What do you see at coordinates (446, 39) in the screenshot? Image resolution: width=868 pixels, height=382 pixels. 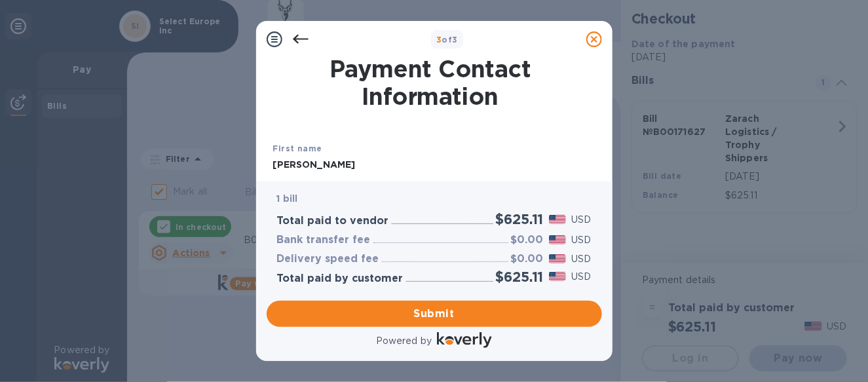 I see `b: of 3` at bounding box center [446, 39].